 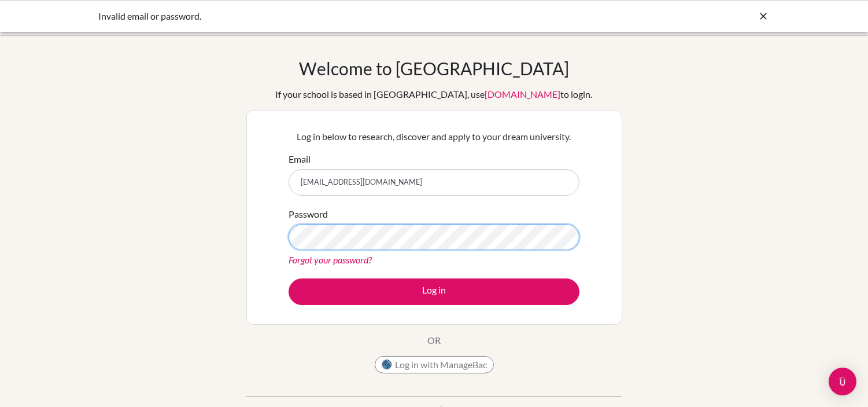 I want to click on button: Log in with ManageBac, so click(x=435, y=365).